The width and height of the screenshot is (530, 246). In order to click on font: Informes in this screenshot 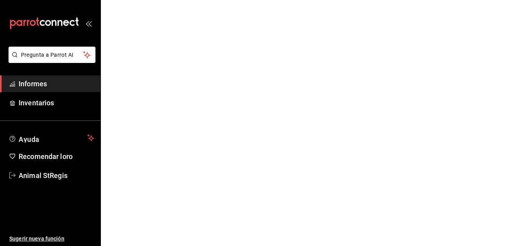, I will do `click(33, 83)`.